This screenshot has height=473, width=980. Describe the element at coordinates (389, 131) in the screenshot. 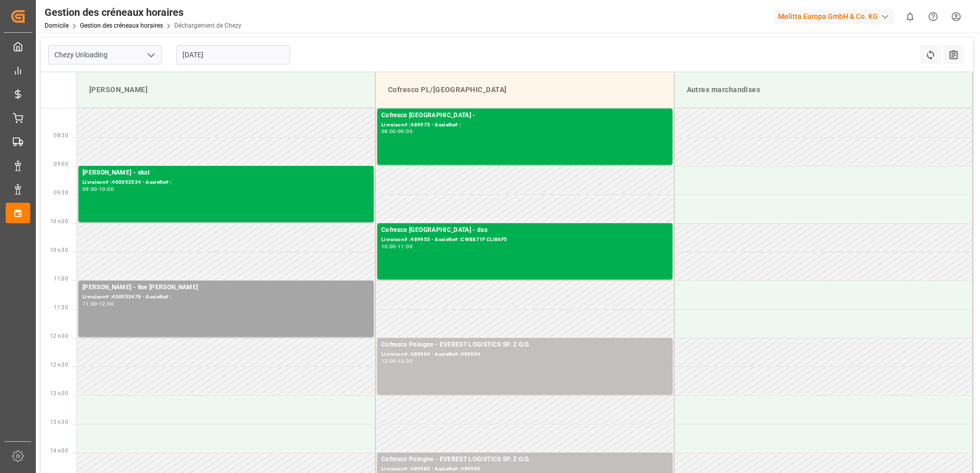

I see `div: 08:00` at that location.